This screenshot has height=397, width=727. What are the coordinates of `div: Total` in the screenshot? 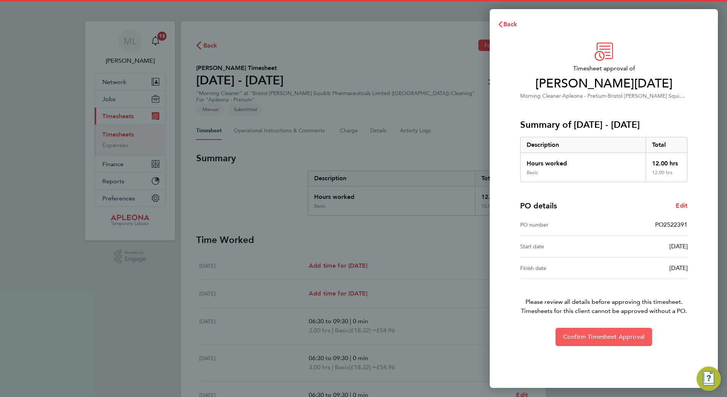 It's located at (666, 145).